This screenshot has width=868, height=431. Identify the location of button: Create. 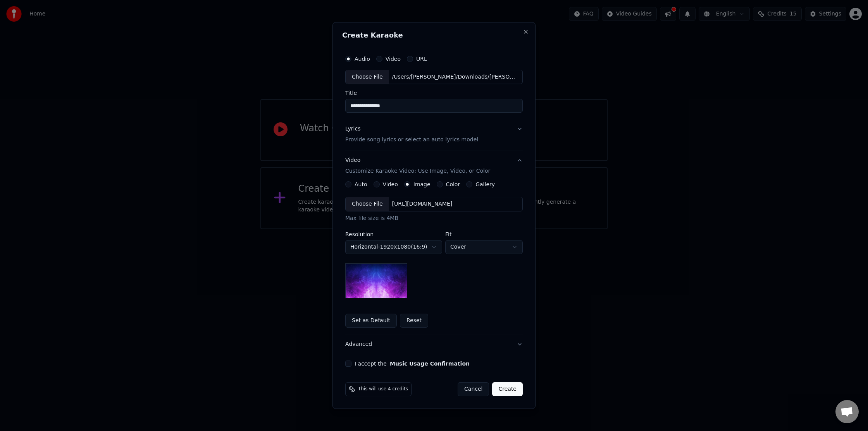
(507, 389).